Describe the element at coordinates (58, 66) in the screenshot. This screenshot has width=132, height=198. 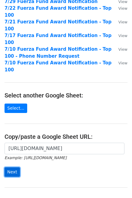
I see `strong: 7/10 Fuerza Fund Award Notification - Top 100` at that location.